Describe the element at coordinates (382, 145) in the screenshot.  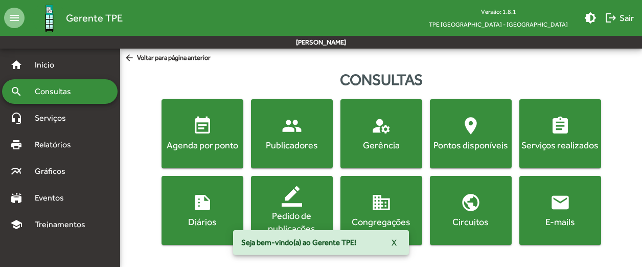
I see `div: Gerência` at that location.